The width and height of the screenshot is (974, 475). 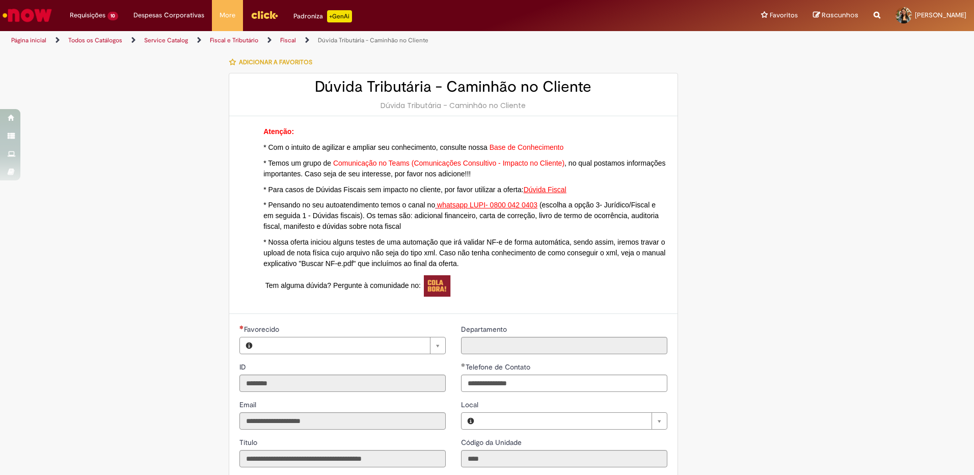 I want to click on label: Somente leitura - Título, so click(x=249, y=442).